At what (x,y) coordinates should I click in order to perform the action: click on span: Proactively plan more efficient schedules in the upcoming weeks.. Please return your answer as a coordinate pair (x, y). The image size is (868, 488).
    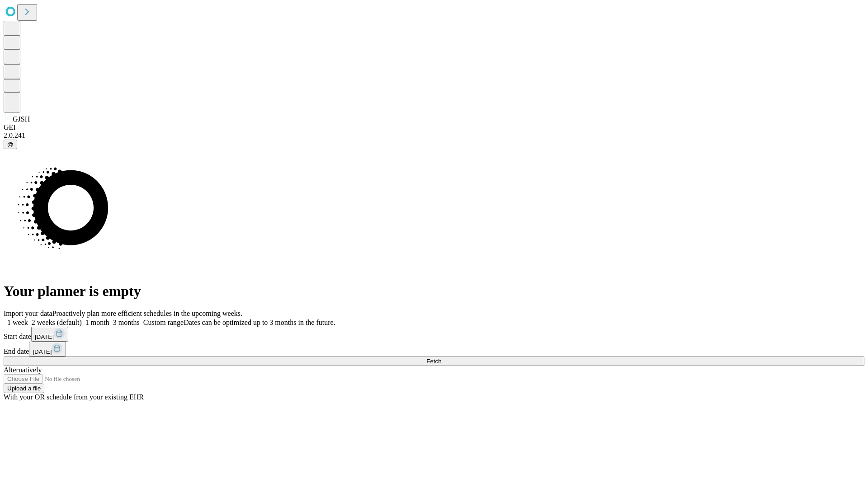
    Looking at the image, I should click on (147, 313).